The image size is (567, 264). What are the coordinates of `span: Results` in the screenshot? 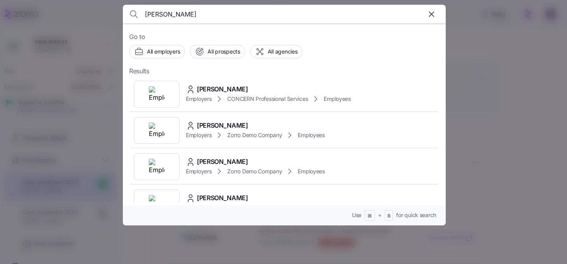 It's located at (139, 71).